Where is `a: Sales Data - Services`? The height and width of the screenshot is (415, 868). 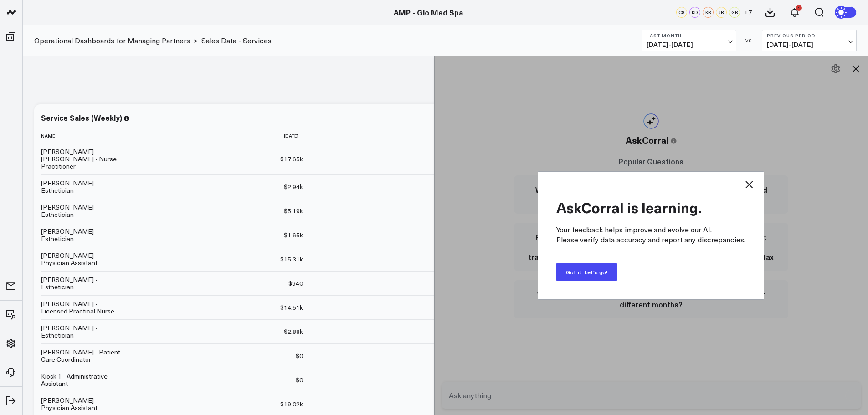 a: Sales Data - Services is located at coordinates (236, 41).